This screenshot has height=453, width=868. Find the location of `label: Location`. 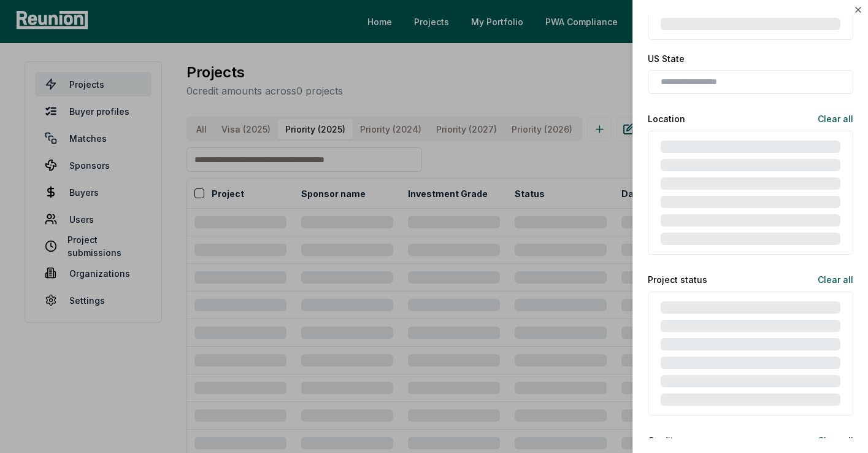

label: Location is located at coordinates (666, 118).